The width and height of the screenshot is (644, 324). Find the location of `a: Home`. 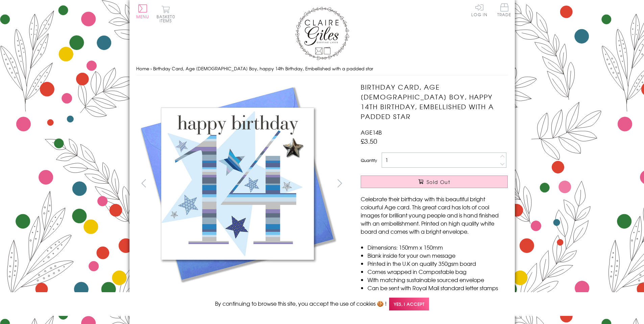

a: Home is located at coordinates (143, 68).